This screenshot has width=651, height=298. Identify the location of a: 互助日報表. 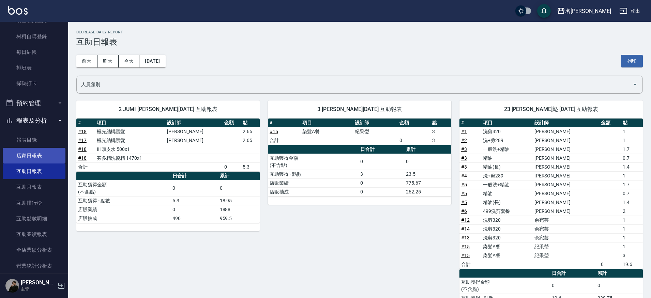
(34, 171).